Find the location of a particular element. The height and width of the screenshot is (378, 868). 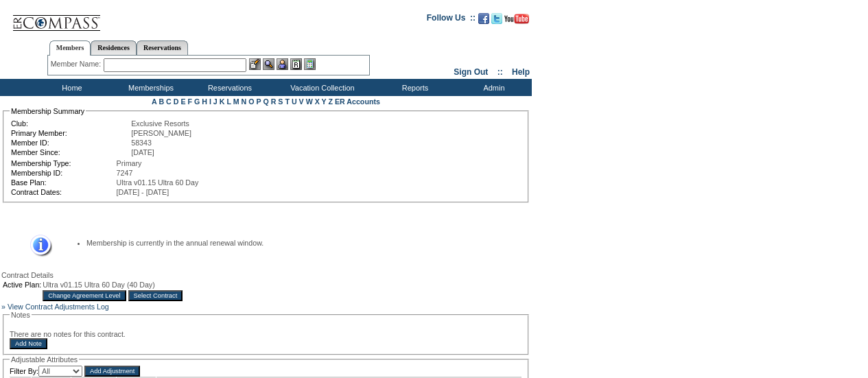

a: Become our fan on Facebook is located at coordinates (483, 21).